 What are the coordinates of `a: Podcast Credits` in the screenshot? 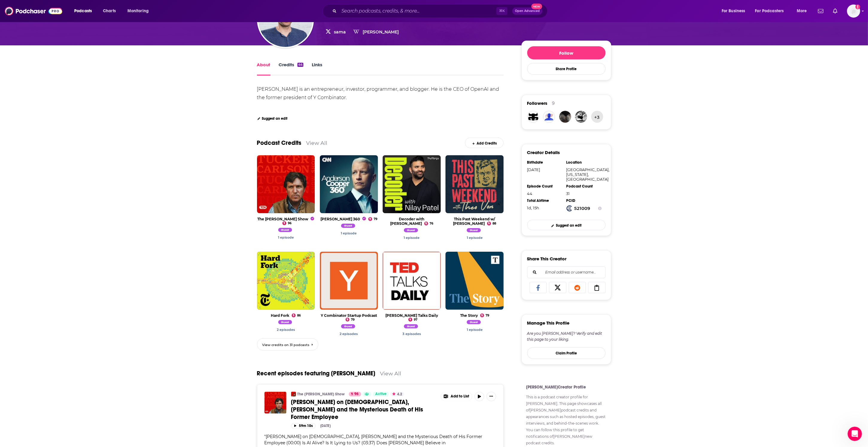 It's located at (279, 143).